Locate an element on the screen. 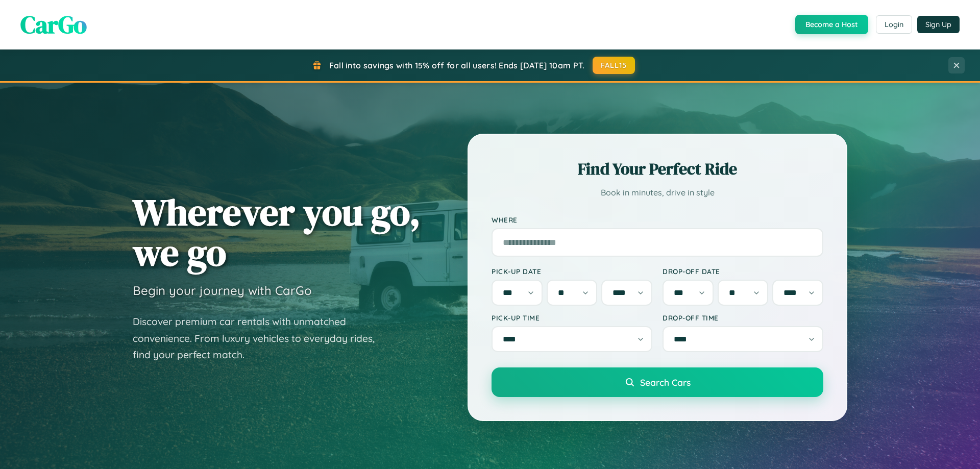 The image size is (980, 469). button: Become a Host is located at coordinates (831, 24).